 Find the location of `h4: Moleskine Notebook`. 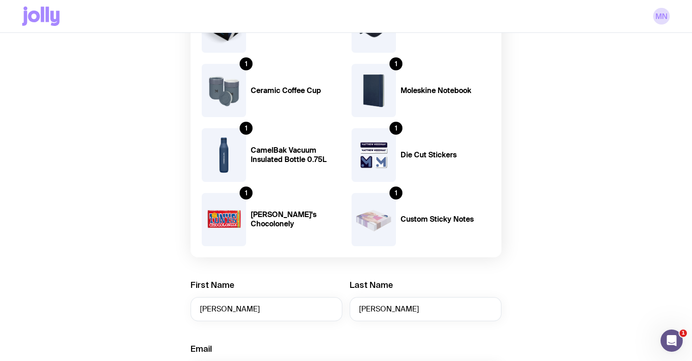

h4: Moleskine Notebook is located at coordinates (445, 91).